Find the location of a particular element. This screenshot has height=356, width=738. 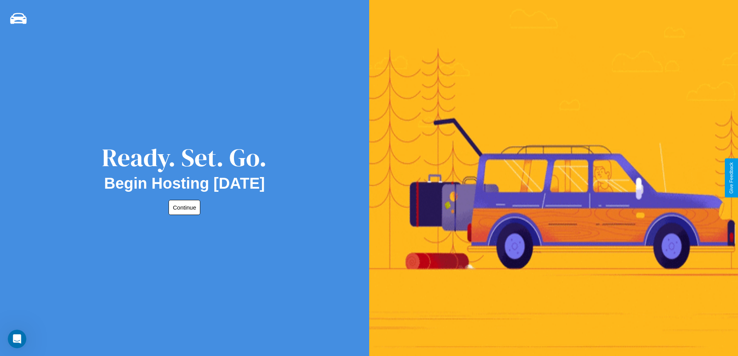

button: Continue is located at coordinates (184, 207).